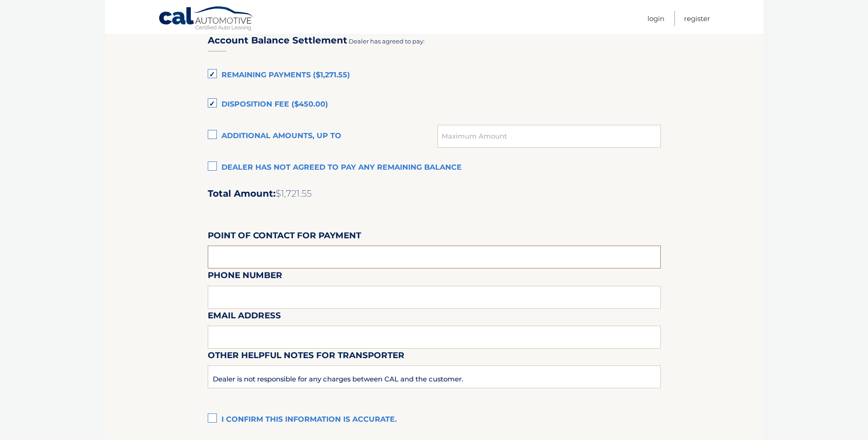 The width and height of the screenshot is (868, 440). What do you see at coordinates (306, 356) in the screenshot?
I see `label: Other helpful notes for transporter` at bounding box center [306, 356].